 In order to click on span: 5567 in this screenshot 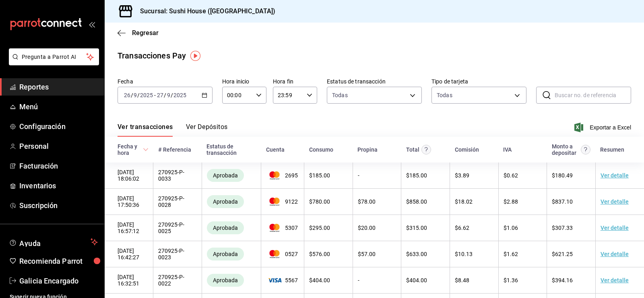, I will do `click(283, 280)`.